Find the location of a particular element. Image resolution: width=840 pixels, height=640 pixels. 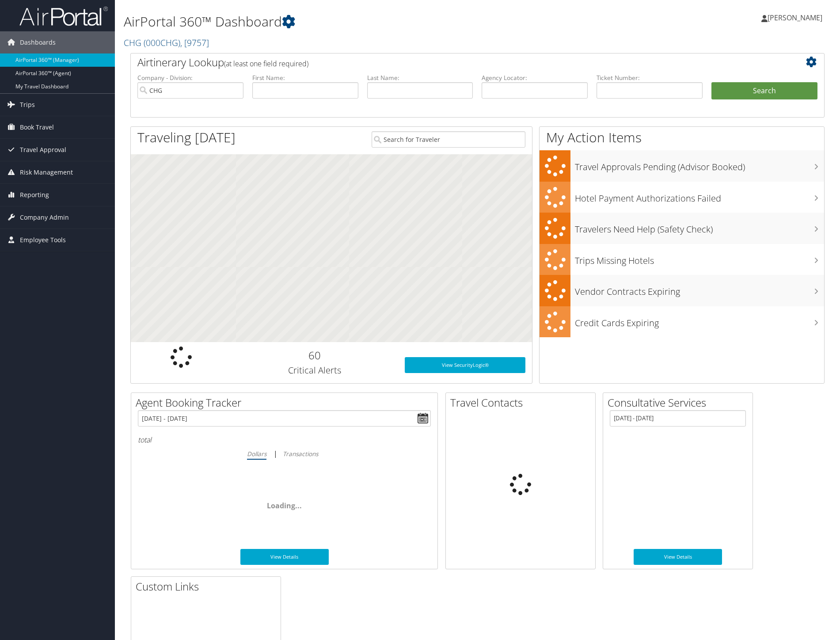

h3: Credit Cards Expiring is located at coordinates (699, 320).